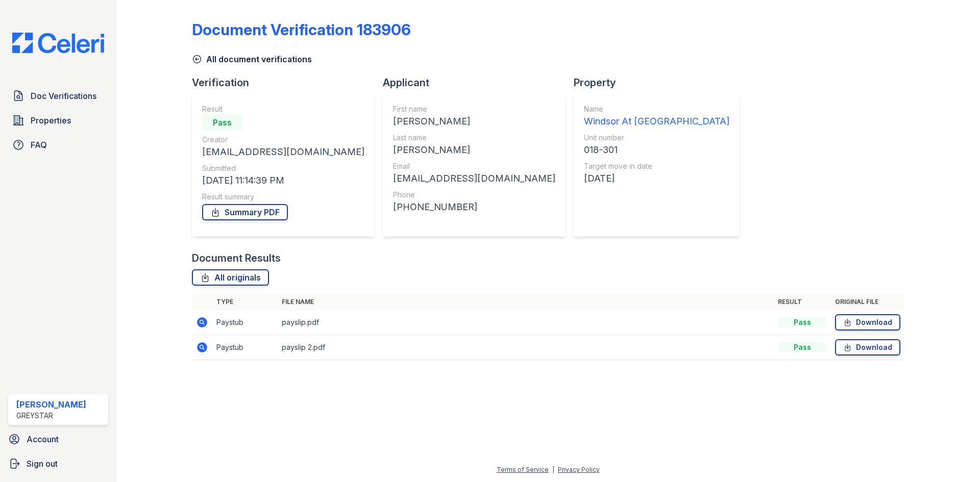 The height and width of the screenshot is (482, 980). Describe the element at coordinates (58, 145) in the screenshot. I see `a: FAQ` at that location.